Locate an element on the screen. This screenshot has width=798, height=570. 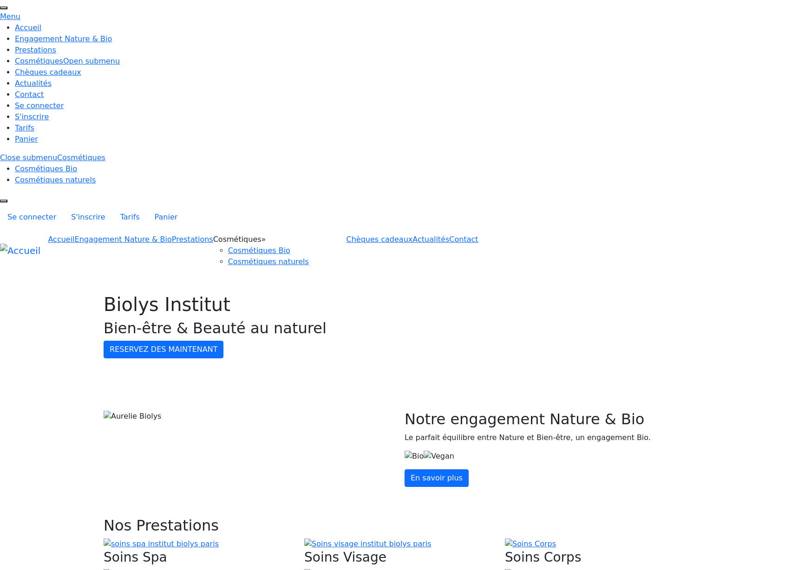
div: Soins Visage is located at coordinates (399, 558).